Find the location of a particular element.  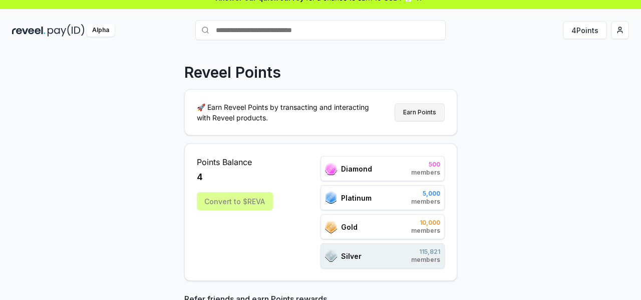

button: 4Points is located at coordinates (585, 30).